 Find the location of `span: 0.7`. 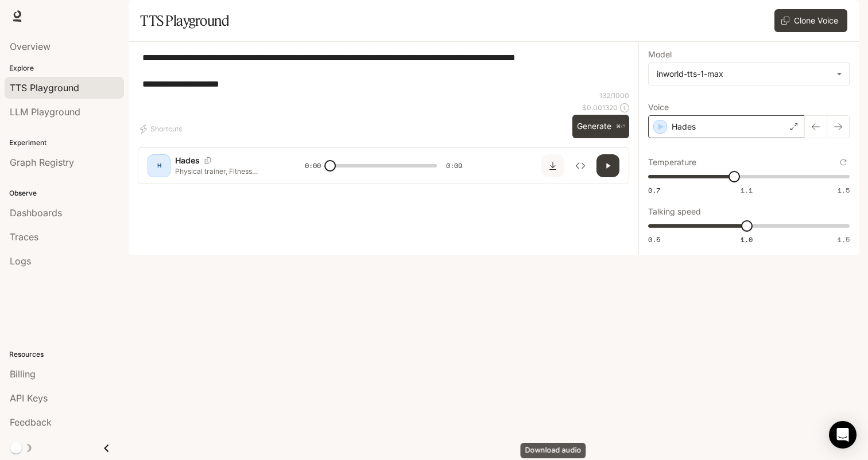

span: 0.7 is located at coordinates (654, 190).